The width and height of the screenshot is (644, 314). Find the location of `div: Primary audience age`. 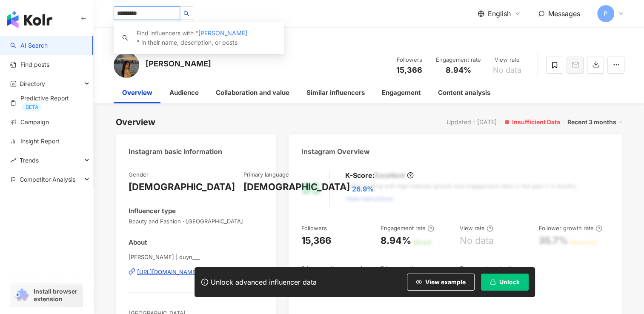

div: Primary audience age is located at coordinates (409, 268).